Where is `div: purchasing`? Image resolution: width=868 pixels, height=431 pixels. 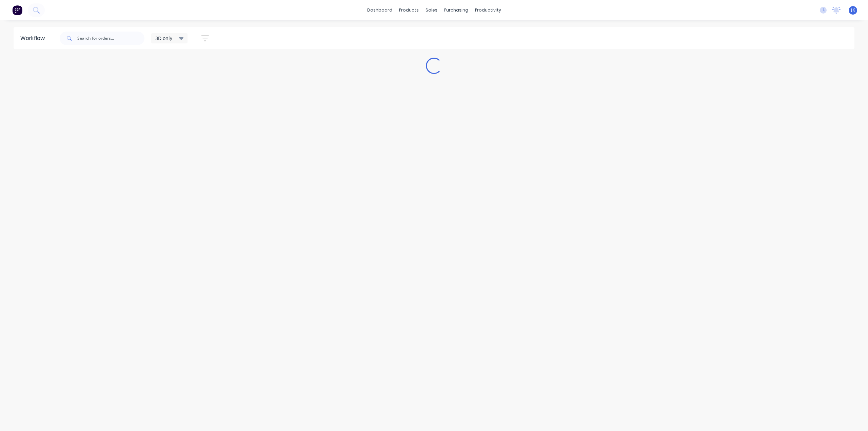 div: purchasing is located at coordinates (456, 10).